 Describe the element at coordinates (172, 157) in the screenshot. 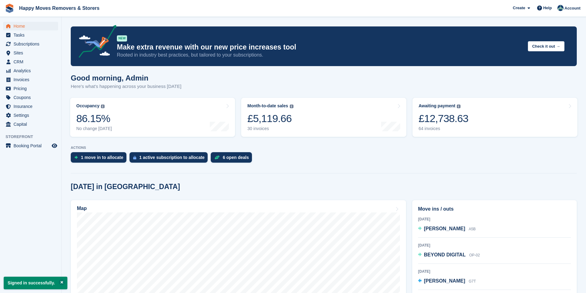

I see `div: 1 active subscription to allocate` at that location.